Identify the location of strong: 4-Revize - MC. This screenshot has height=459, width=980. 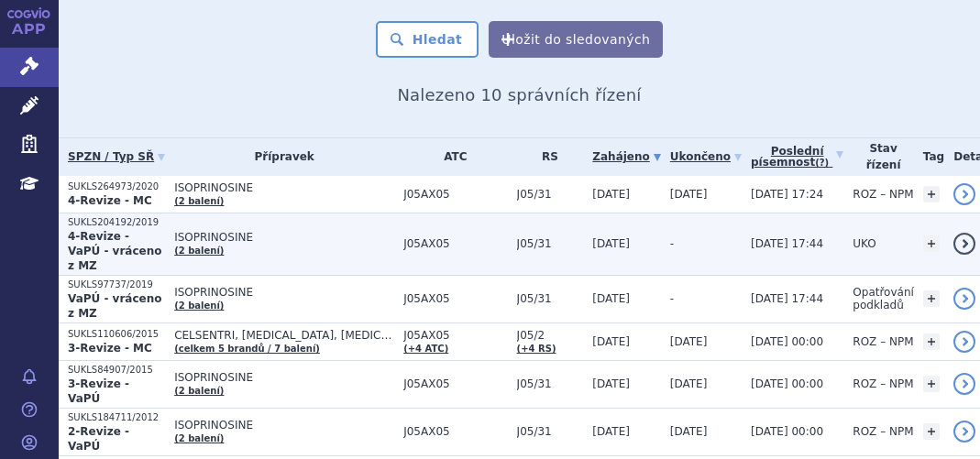
(110, 201).